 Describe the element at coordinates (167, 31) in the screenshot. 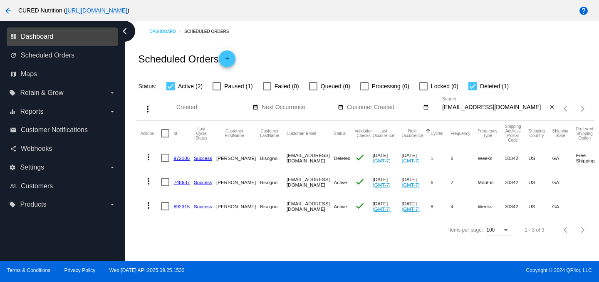

I see `a: Dashboard` at that location.